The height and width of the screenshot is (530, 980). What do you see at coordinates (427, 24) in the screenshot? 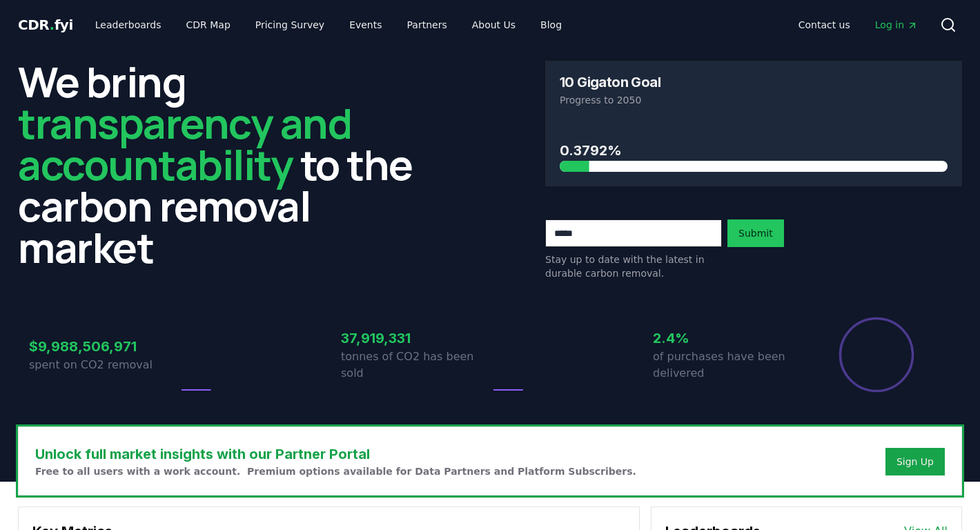
I see `a: Partners` at bounding box center [427, 24].